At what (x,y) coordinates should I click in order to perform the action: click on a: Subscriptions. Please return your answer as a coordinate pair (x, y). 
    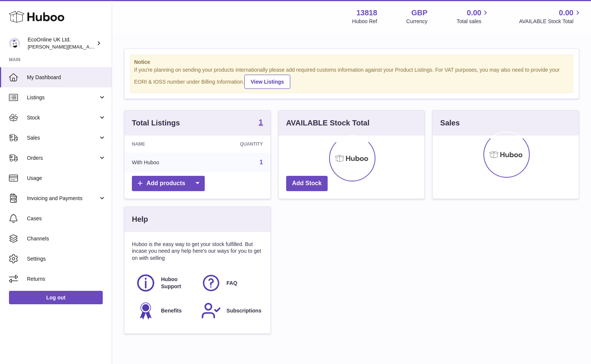
    Looking at the image, I should click on (230, 310).